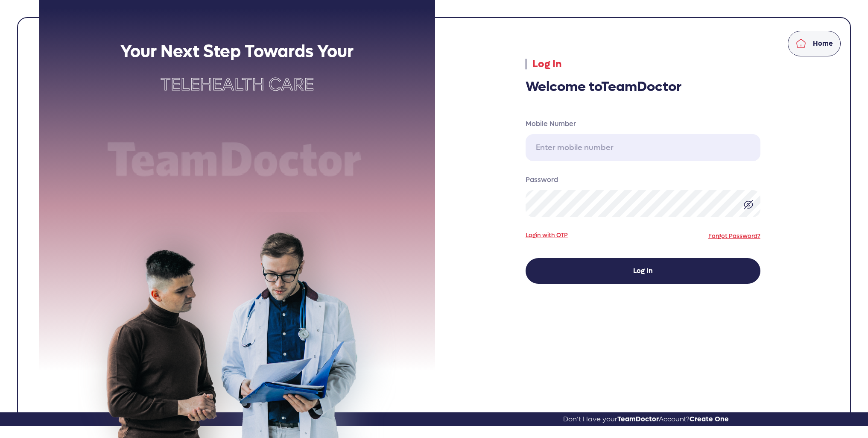 This screenshot has width=868, height=438. What do you see at coordinates (815, 43) in the screenshot?
I see `a: Home` at bounding box center [815, 43].